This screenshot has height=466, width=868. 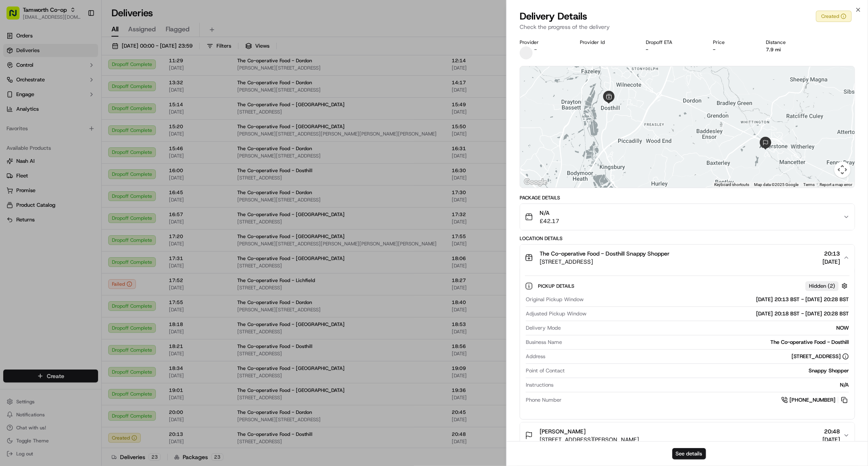 I want to click on div: Provider, so click(x=543, y=42).